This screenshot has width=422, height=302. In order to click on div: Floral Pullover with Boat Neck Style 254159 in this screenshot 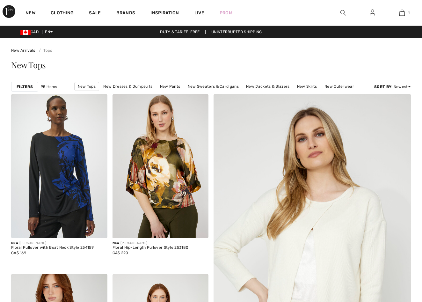, I will do `click(52, 247)`.